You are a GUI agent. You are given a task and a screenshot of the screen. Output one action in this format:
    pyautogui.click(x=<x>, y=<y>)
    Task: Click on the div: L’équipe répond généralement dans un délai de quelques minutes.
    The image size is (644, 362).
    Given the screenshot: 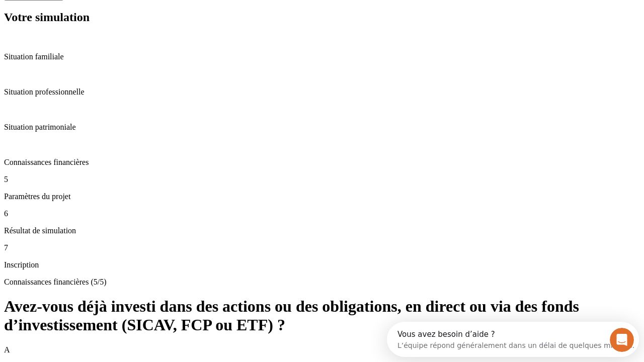 What is the action you would take?
    pyautogui.click(x=129, y=22)
    